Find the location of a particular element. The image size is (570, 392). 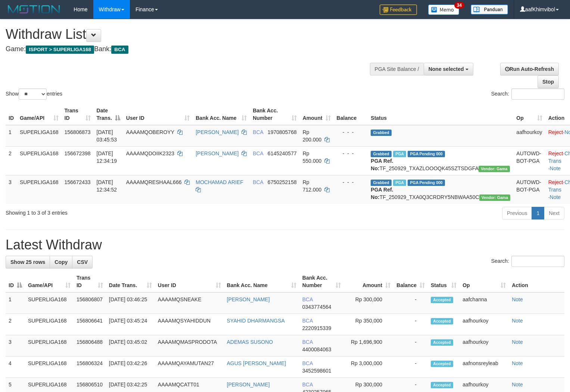

div: PGA Site Balance / is located at coordinates (397, 69).